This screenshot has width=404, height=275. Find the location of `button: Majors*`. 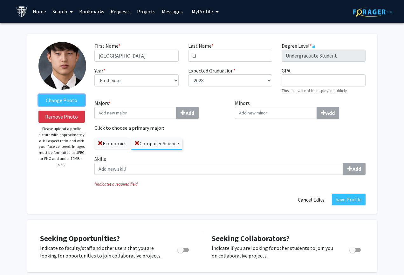

button: Majors* is located at coordinates (187, 113).